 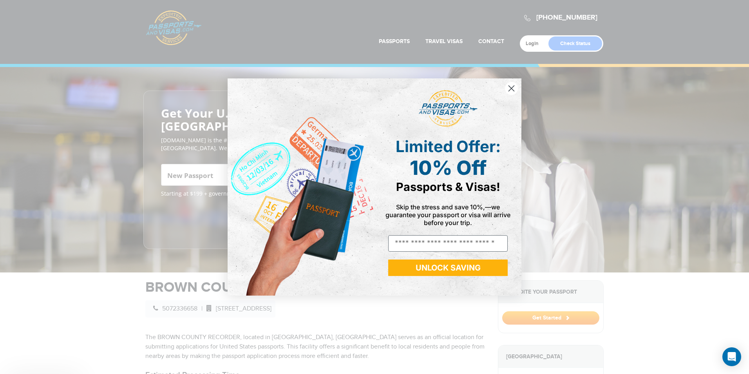 What do you see at coordinates (448, 109) in the screenshot?
I see `img: passports and visas` at bounding box center [448, 109].